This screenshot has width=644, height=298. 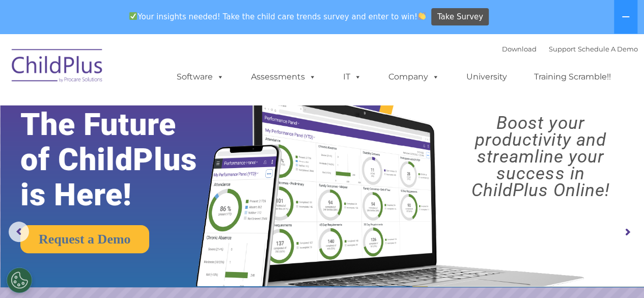 What do you see at coordinates (460, 17) in the screenshot?
I see `span: Take Survey` at bounding box center [460, 17].